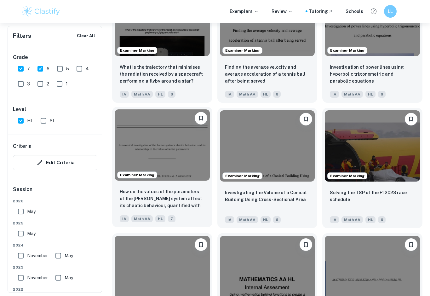  Describe the element at coordinates (67, 84) in the screenshot. I see `span: 1` at that location.